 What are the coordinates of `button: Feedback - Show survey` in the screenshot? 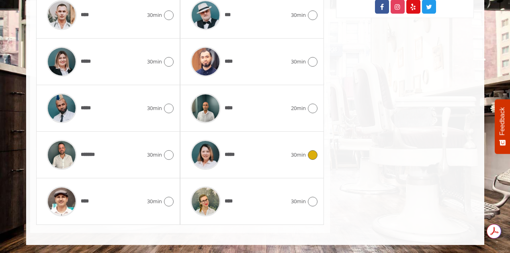 It's located at (503, 127).